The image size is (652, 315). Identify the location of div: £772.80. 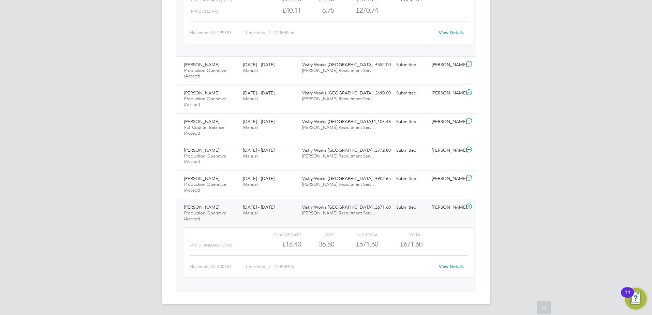
(376, 150).